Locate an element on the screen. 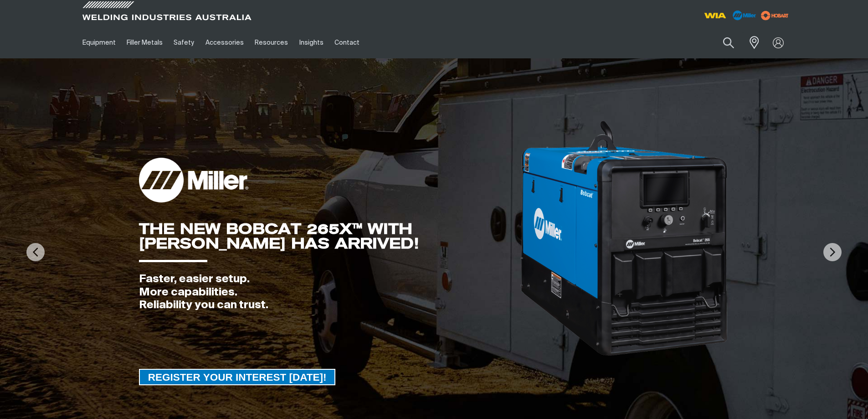 The width and height of the screenshot is (868, 419). img: NextArrow is located at coordinates (832, 252).